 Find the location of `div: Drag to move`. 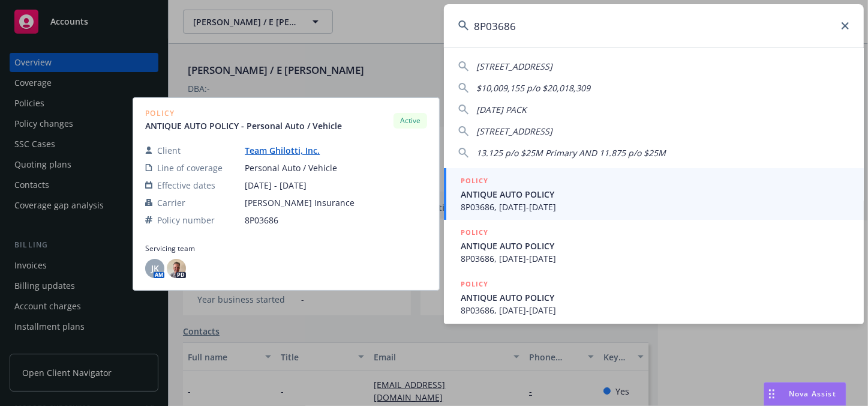

div: Drag to move is located at coordinates (772, 394).